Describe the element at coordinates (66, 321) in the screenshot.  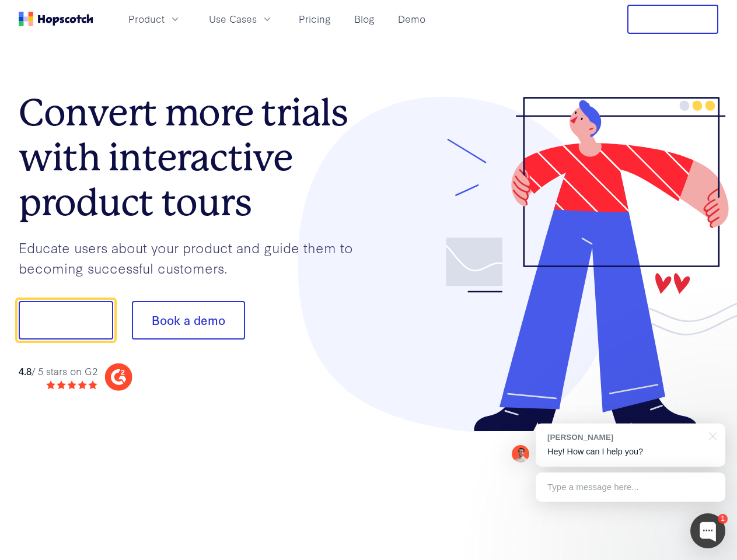
I see `button: Show me!` at that location.